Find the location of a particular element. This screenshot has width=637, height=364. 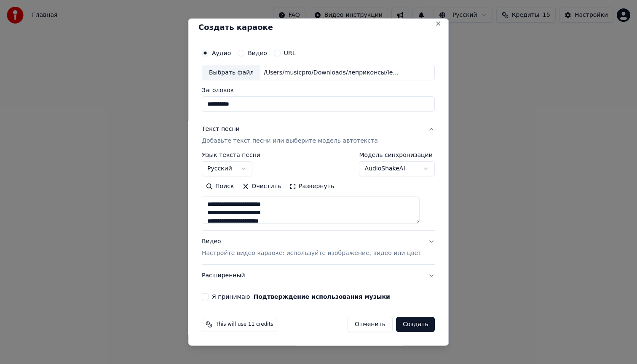

label: Видео is located at coordinates (257, 52).